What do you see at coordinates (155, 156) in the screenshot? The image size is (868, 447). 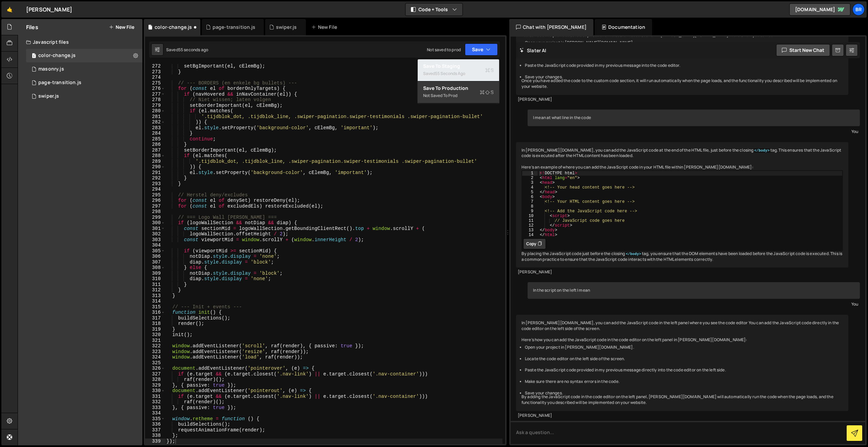 I see `div: 288` at bounding box center [155, 156].